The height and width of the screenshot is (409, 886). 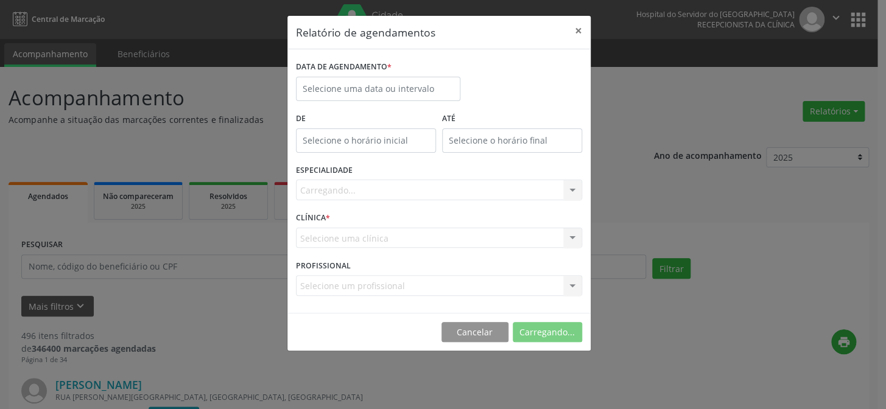 I want to click on label: CLÍNICA, so click(x=313, y=218).